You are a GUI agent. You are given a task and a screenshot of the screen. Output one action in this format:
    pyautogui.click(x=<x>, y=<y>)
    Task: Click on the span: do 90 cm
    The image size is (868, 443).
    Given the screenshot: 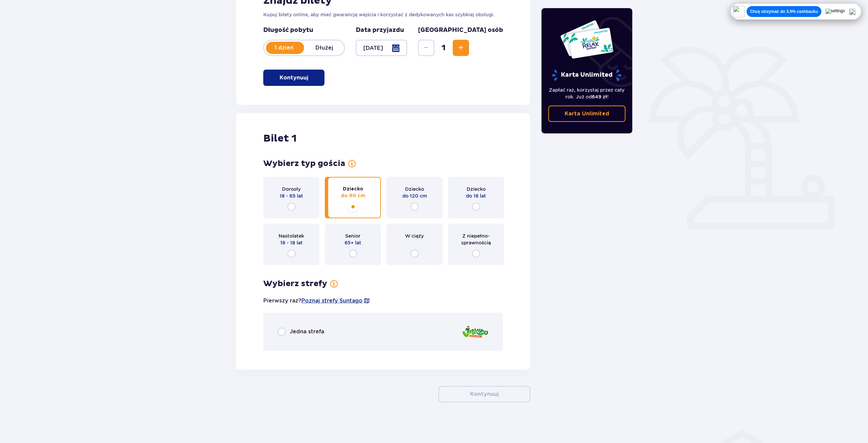 What is the action you would take?
    pyautogui.click(x=353, y=196)
    